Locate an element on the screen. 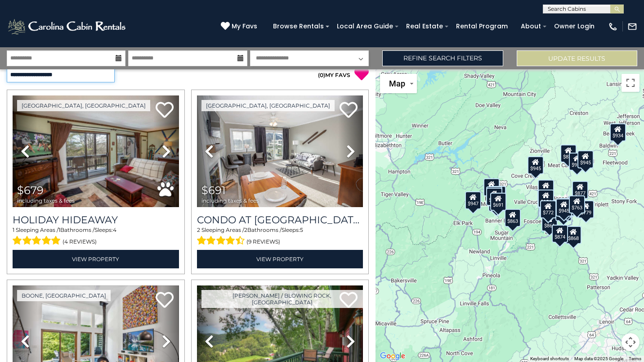 This screenshot has width=644, height=362. a: Browse Rentals is located at coordinates (298, 26).